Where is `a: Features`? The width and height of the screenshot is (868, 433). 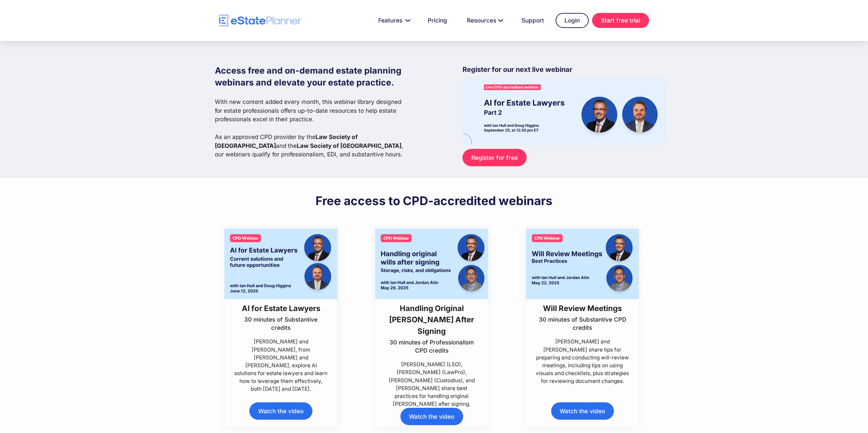 a: Features is located at coordinates (393, 20).